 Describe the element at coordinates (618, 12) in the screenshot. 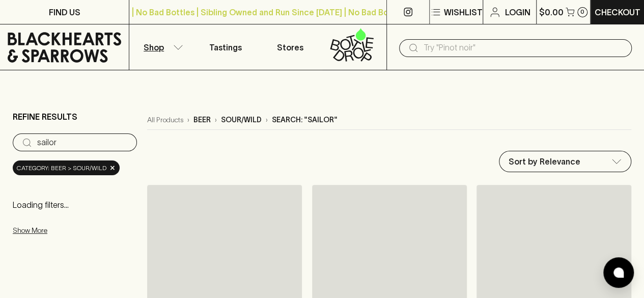

I see `p: Checkout` at that location.